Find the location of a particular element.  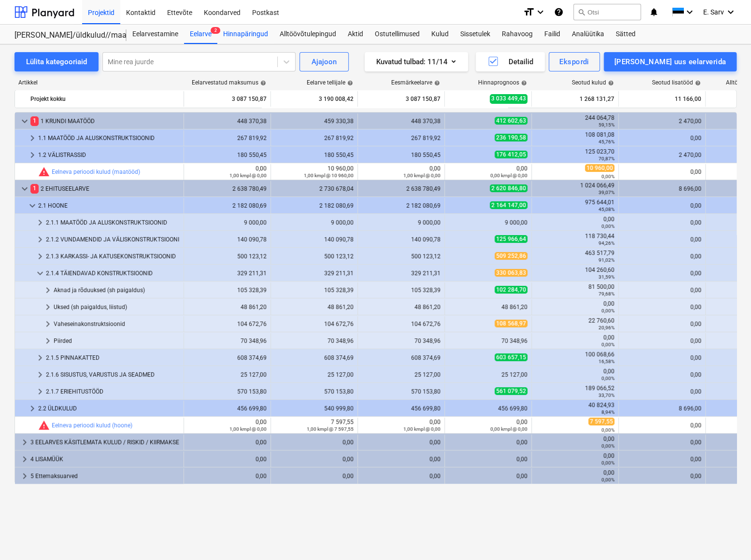

small: 91,02% is located at coordinates (606, 260).